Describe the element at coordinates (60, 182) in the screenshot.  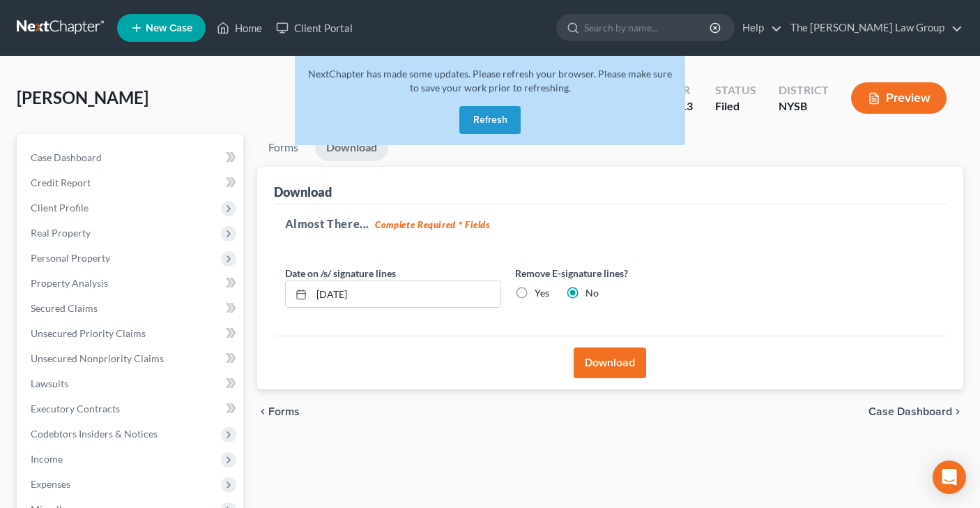
I see `span: Credit Report` at that location.